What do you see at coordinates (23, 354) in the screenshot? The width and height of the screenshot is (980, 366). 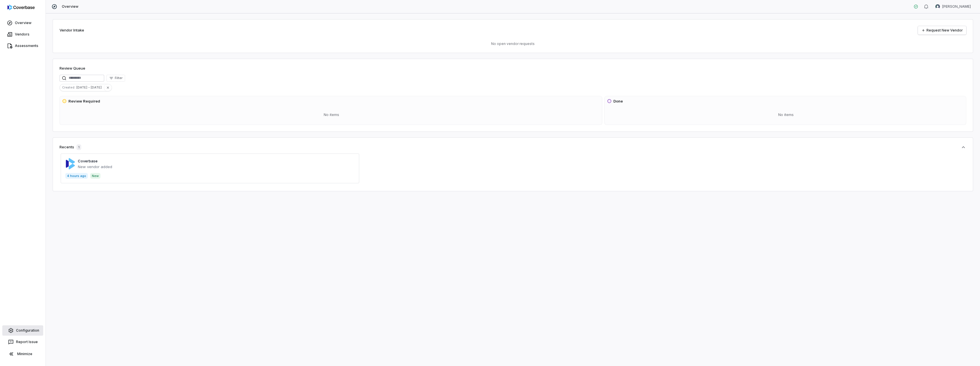 I see `button: Minimize` at bounding box center [23, 354].